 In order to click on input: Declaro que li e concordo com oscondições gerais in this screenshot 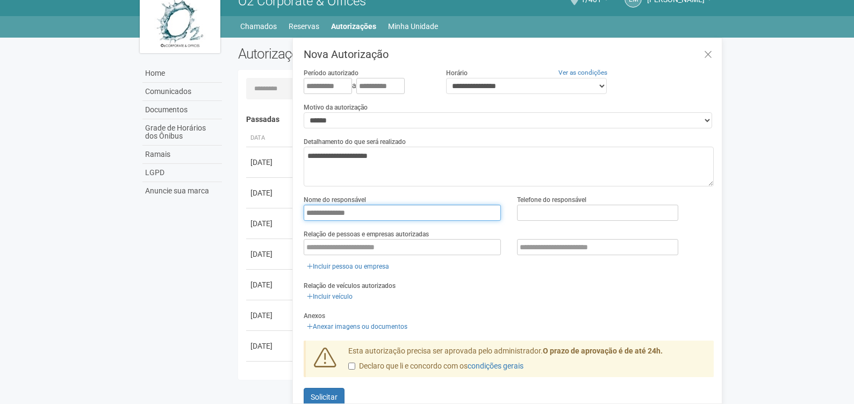, I will do `click(352, 366)`.